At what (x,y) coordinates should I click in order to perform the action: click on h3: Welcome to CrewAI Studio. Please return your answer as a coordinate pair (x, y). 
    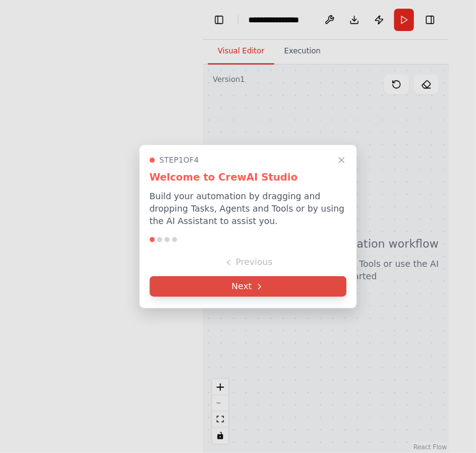
    Looking at the image, I should click on (248, 177).